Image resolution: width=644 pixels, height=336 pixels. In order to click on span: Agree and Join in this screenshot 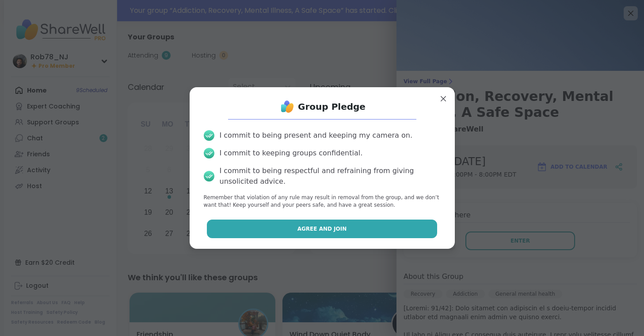, I will do `click(322, 229)`.